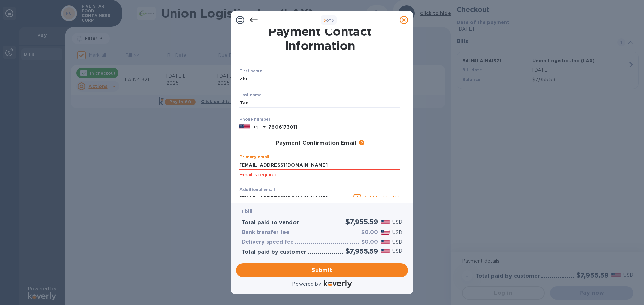 The width and height of the screenshot is (644, 305). I want to click on input: Enter your last name, so click(320, 103).